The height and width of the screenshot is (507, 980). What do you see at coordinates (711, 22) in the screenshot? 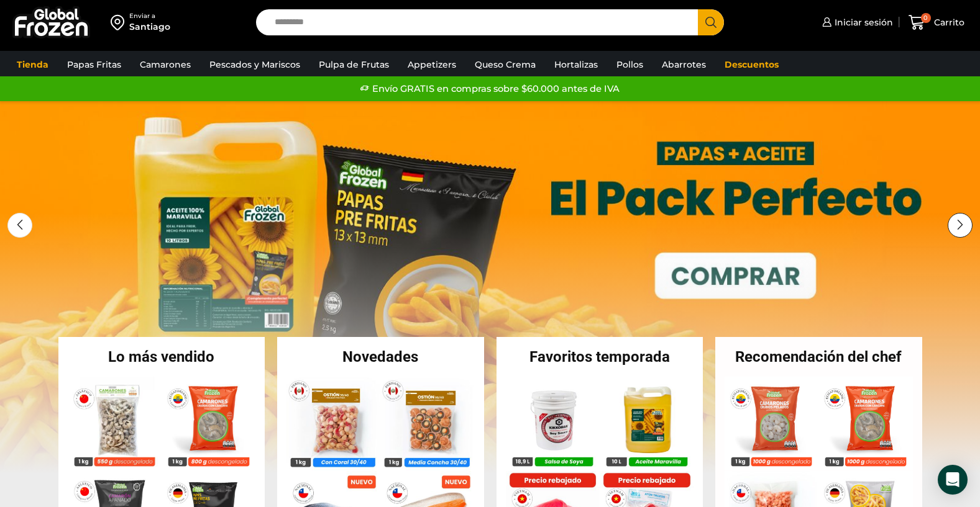
I see `button: Search button` at bounding box center [711, 22].